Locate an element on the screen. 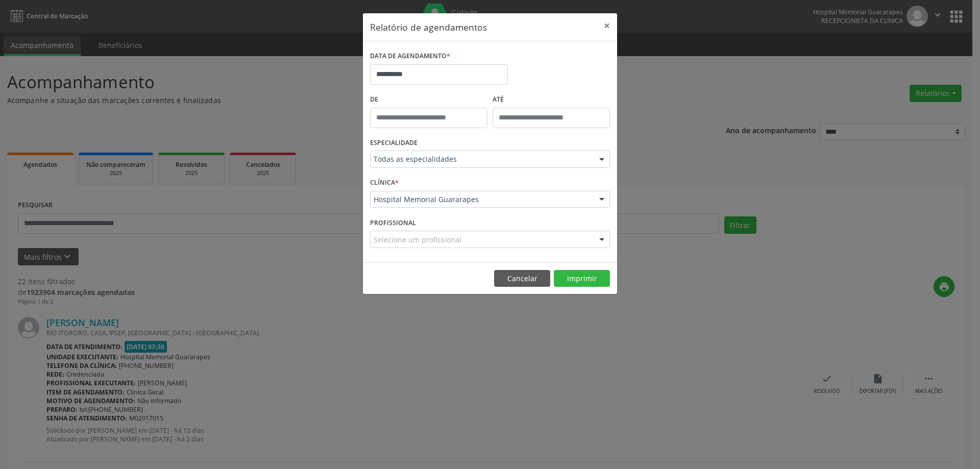  button: Cancelar is located at coordinates (522, 279).